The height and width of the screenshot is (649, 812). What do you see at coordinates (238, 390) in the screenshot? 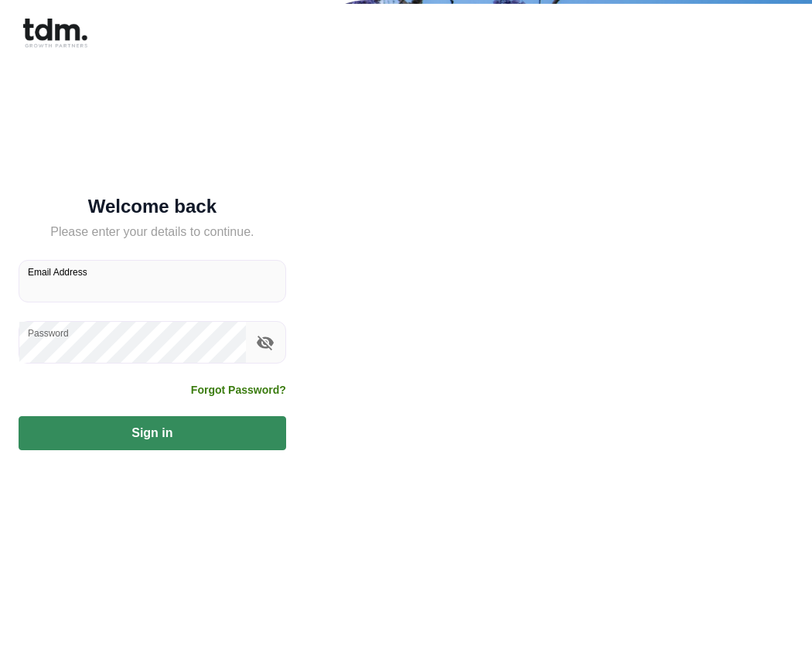
I see `a: Forgot Password?` at bounding box center [238, 390].